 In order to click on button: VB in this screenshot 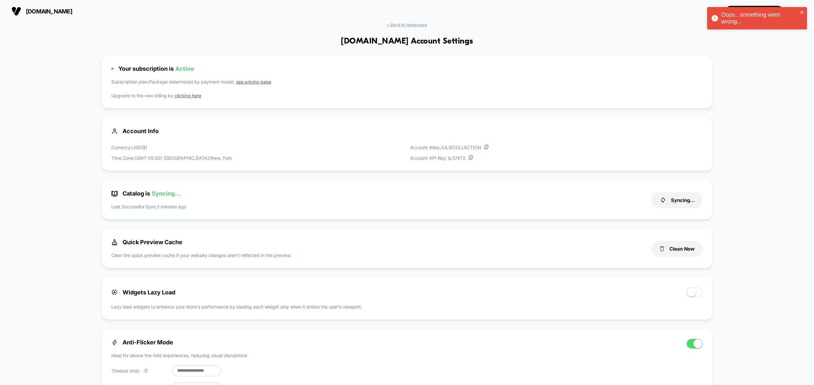, I will do `click(796, 11)`.